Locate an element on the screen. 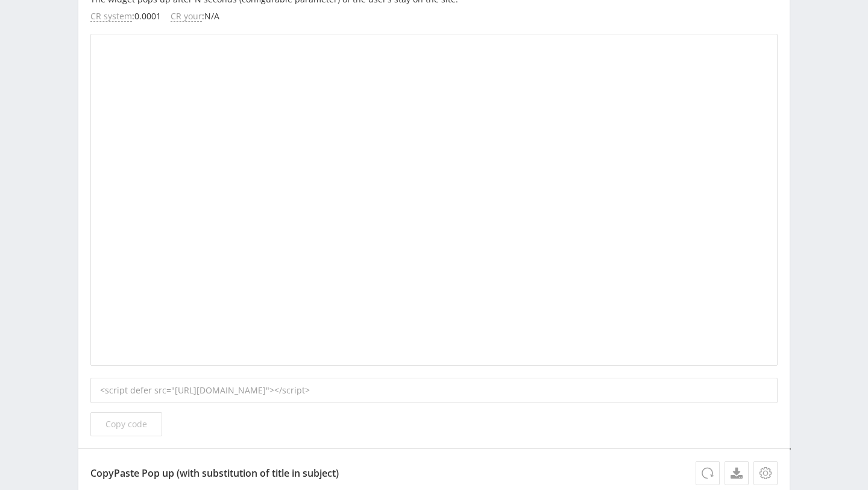 The height and width of the screenshot is (490, 868). button: Update is located at coordinates (707, 473).